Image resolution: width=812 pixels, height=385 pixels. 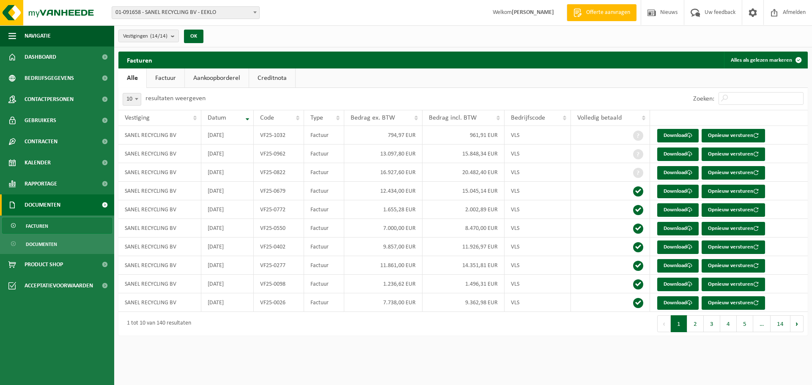 What do you see at coordinates (464, 210) in the screenshot?
I see `td: 2.002,89 EUR` at bounding box center [464, 210].